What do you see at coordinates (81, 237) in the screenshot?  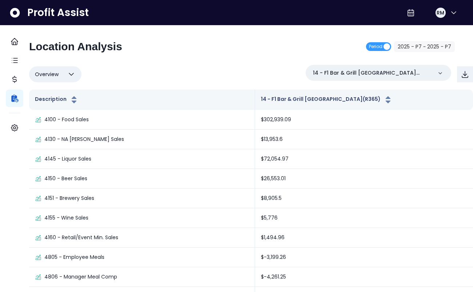 I see `p: 4160 - Retail/Event Min. Sales` at bounding box center [81, 237].